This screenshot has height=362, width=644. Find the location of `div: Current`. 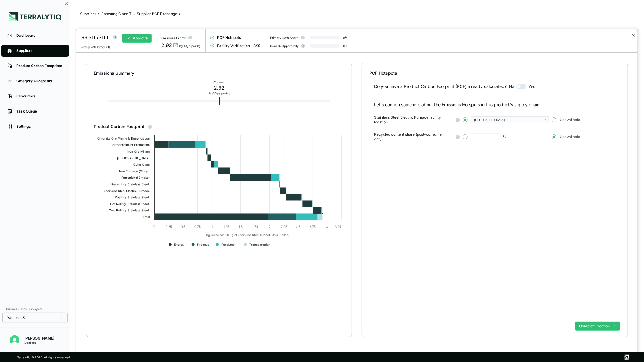

div: Current is located at coordinates (219, 82).